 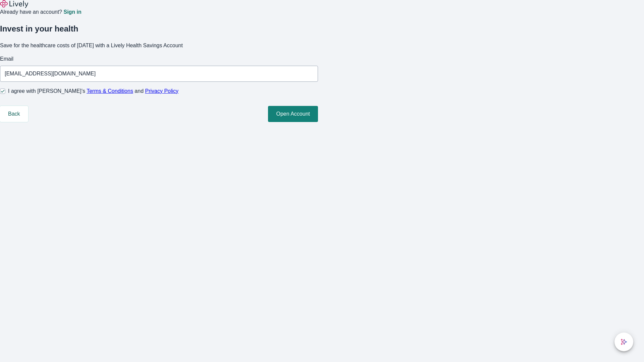 What do you see at coordinates (624, 342) in the screenshot?
I see `svg: Lively AI Assistant` at bounding box center [624, 342].